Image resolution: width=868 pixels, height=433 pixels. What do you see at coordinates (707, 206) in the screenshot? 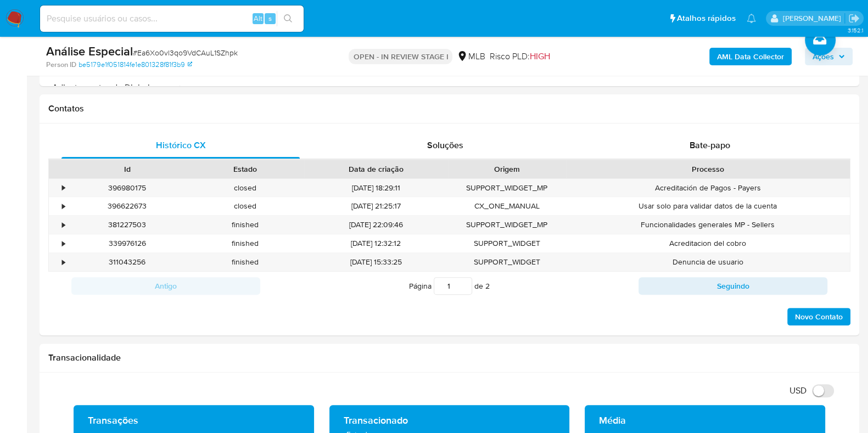
I see `div: Usar solo para validar datos de la cuenta` at bounding box center [707, 206].